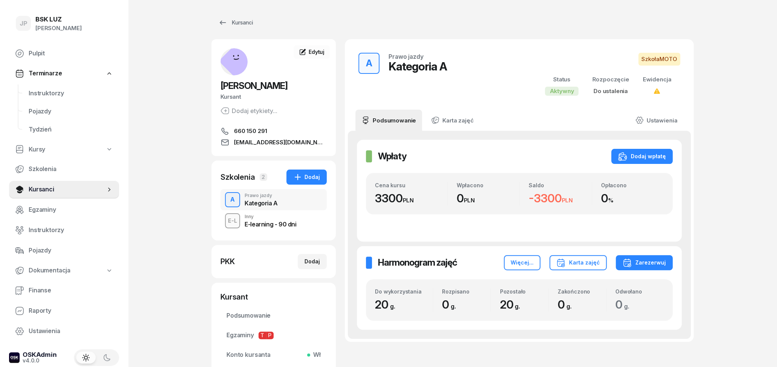 The image size is (777, 367). I want to click on button: Dodaj wpłatę, so click(642, 156).